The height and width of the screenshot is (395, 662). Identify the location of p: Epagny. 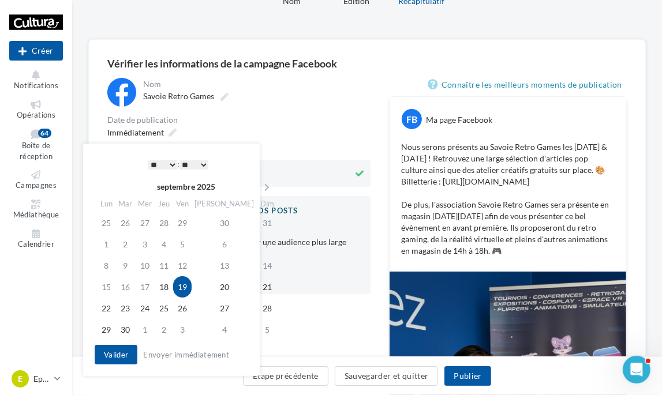
(42, 379).